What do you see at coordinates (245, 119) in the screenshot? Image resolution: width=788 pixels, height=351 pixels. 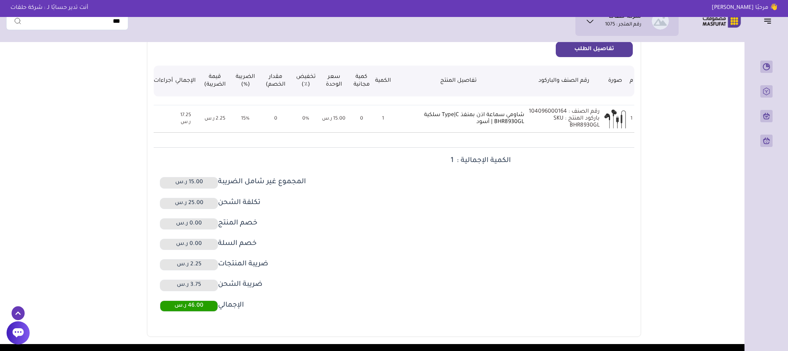 I see `td: 15%` at bounding box center [245, 119].